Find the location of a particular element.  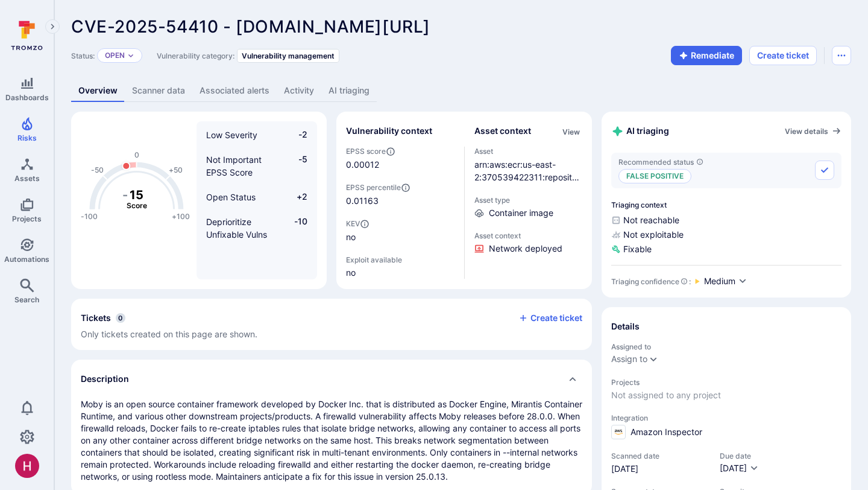

span: -5 is located at coordinates (296, 166).